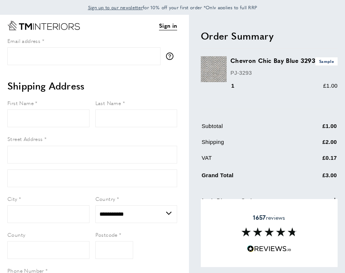 The height and width of the screenshot is (273, 345). What do you see at coordinates (24, 41) in the screenshot?
I see `span: Email address` at bounding box center [24, 41].